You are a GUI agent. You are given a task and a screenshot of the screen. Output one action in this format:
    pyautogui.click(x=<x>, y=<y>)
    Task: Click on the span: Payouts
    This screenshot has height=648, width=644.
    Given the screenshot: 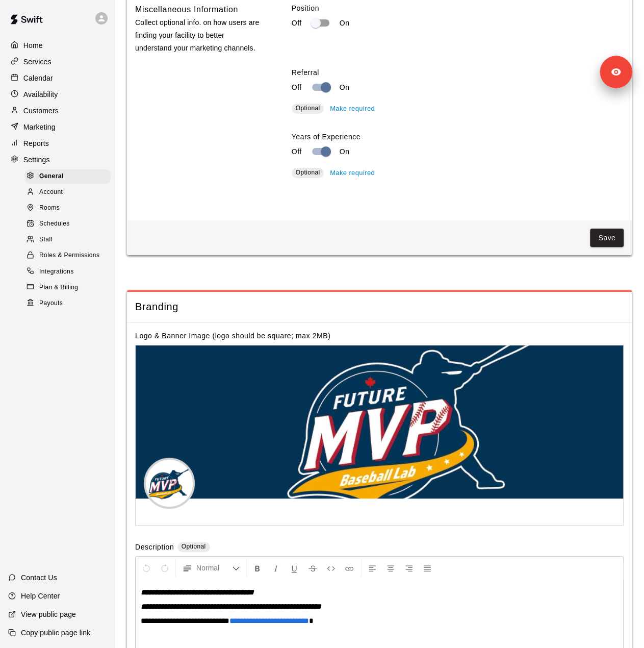 What is the action you would take?
    pyautogui.click(x=51, y=304)
    